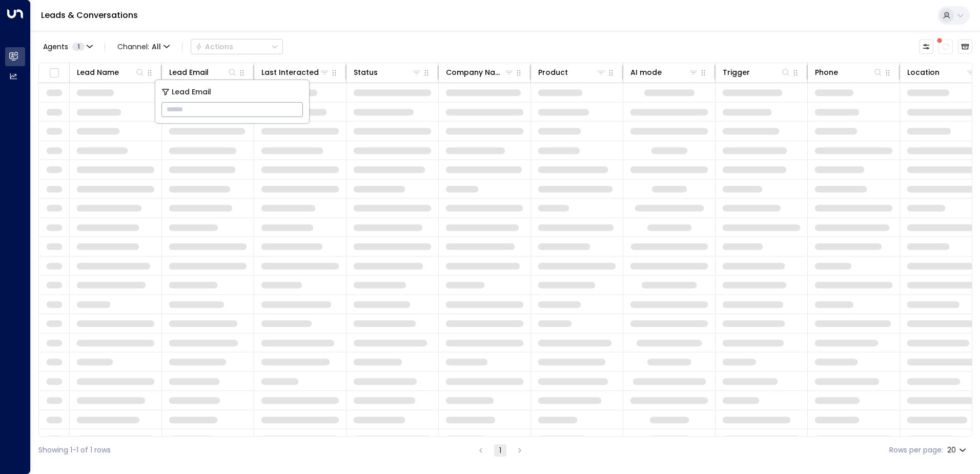 This screenshot has height=474, width=980. Describe the element at coordinates (143, 46) in the screenshot. I see `button: Channel:All` at that location.